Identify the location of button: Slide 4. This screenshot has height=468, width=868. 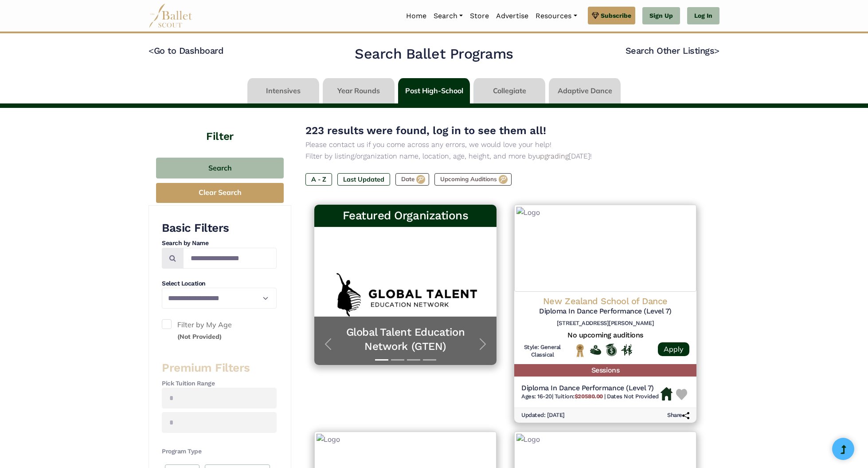
(429, 359).